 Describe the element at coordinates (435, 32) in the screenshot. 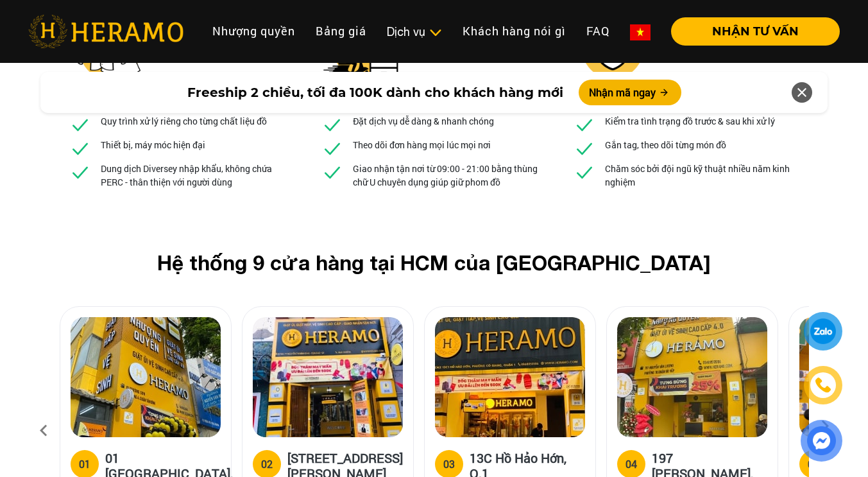

I see `img: subToggleIcon` at that location.